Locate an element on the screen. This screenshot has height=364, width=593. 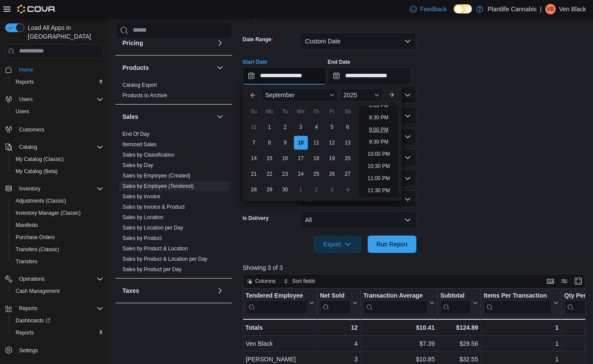
button: Transfers is located at coordinates (58, 261).